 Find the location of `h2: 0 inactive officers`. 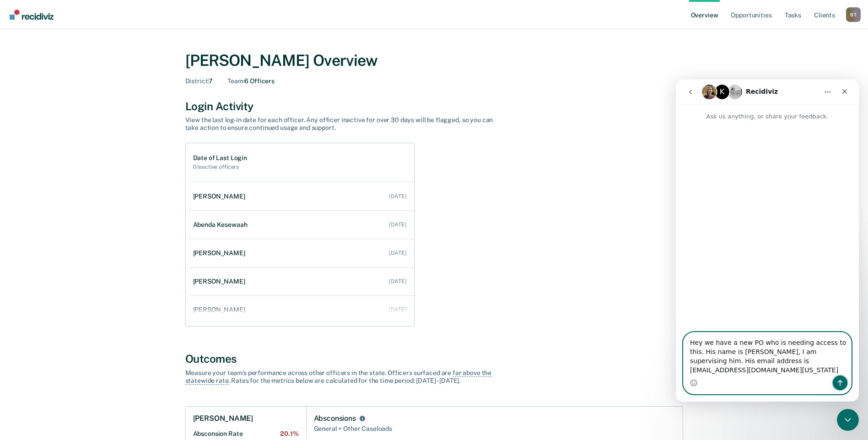

h2: 0 inactive officers is located at coordinates (220, 167).